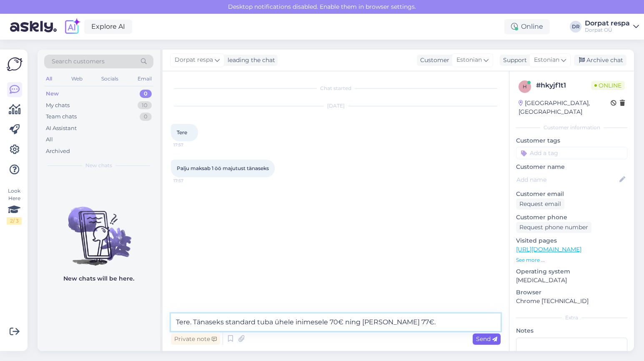 The width and height of the screenshot is (644, 361). What do you see at coordinates (486, 339) in the screenshot?
I see `span: Send` at bounding box center [486, 339].